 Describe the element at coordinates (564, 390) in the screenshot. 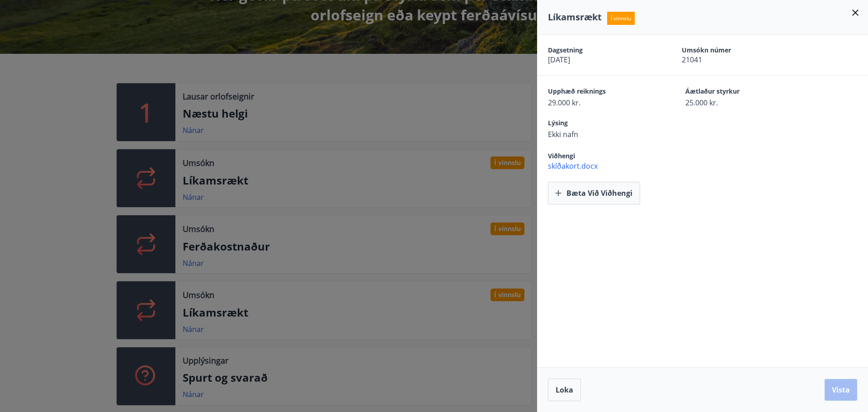

I see `span: Loka` at that location.